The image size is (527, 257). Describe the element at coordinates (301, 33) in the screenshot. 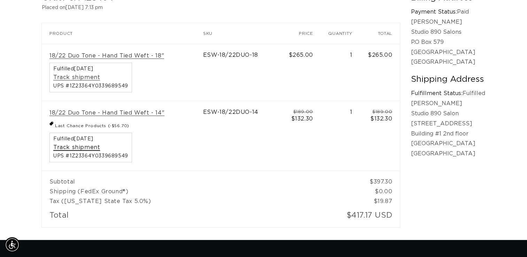

I see `th: Price` at that location.